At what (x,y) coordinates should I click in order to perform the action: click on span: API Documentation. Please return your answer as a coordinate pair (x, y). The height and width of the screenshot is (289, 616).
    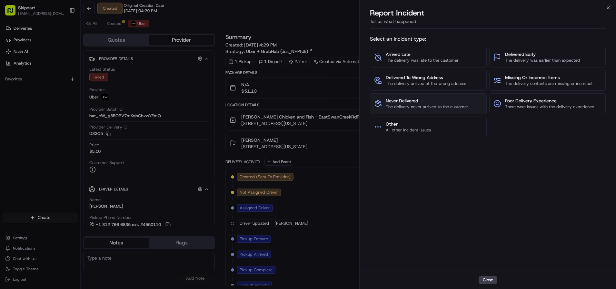
    Looking at the image, I should click on (82, 97).